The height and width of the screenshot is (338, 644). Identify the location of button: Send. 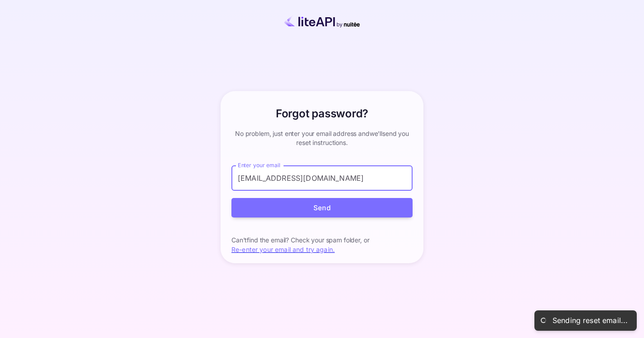
(322, 207).